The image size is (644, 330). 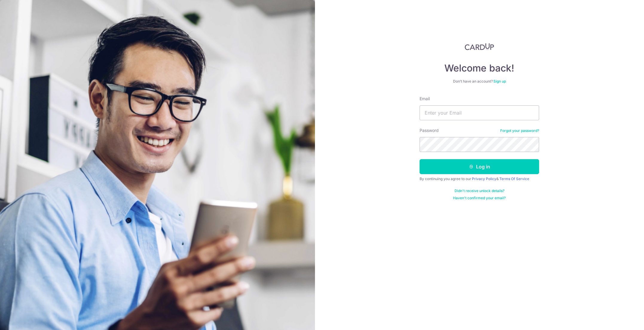 What do you see at coordinates (479, 198) in the screenshot?
I see `a: Haven't confirmed your email?` at bounding box center [479, 198].